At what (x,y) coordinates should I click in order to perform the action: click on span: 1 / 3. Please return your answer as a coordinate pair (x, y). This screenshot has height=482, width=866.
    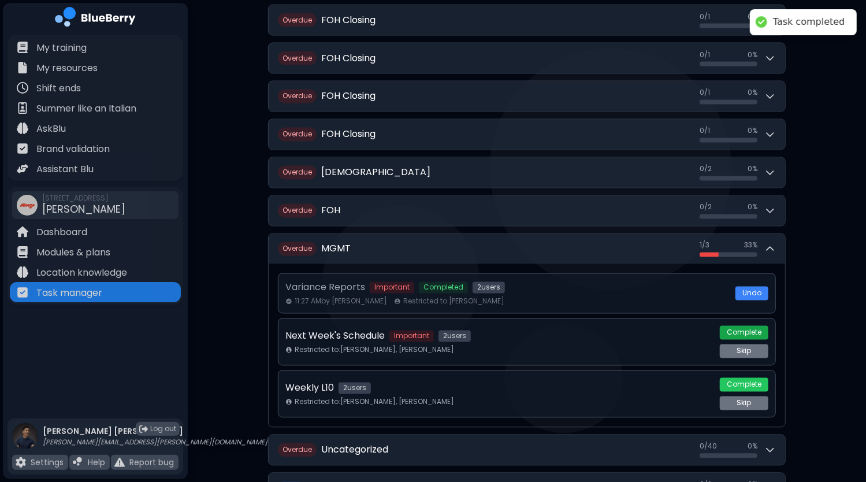
    Looking at the image, I should click on (704, 245).